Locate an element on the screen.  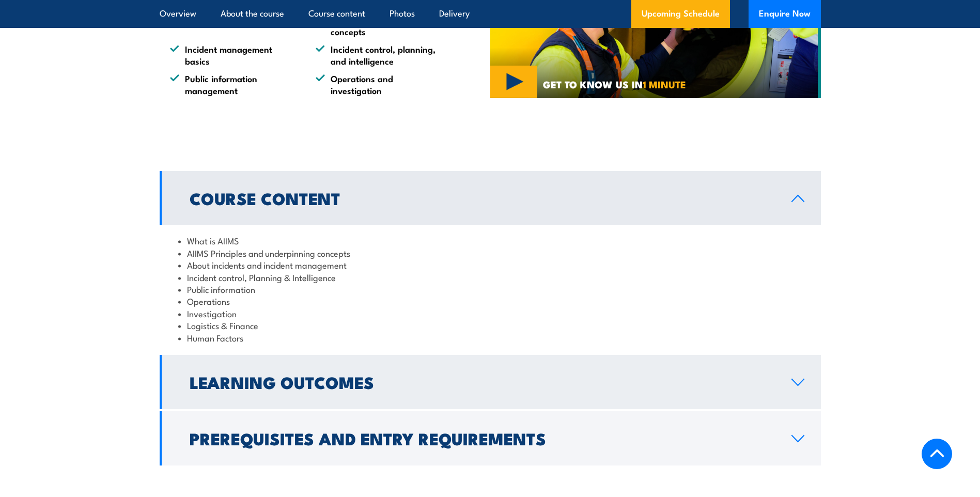
li: Public information is located at coordinates (490, 289).